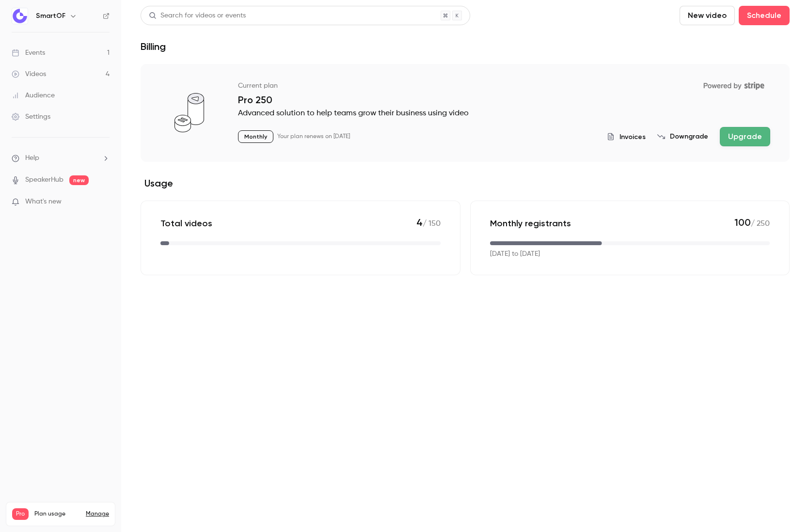 The width and height of the screenshot is (809, 532). Describe the element at coordinates (626, 137) in the screenshot. I see `button: Invoices` at that location.